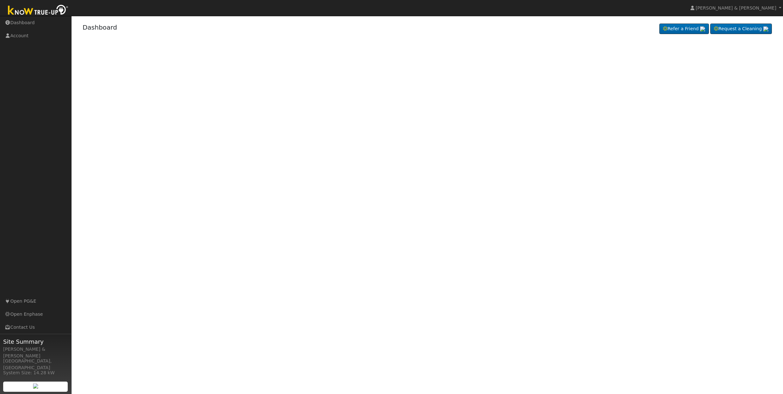 The width and height of the screenshot is (783, 394). What do you see at coordinates (38, 10) in the screenshot?
I see `img: Know True-Up` at bounding box center [38, 10].